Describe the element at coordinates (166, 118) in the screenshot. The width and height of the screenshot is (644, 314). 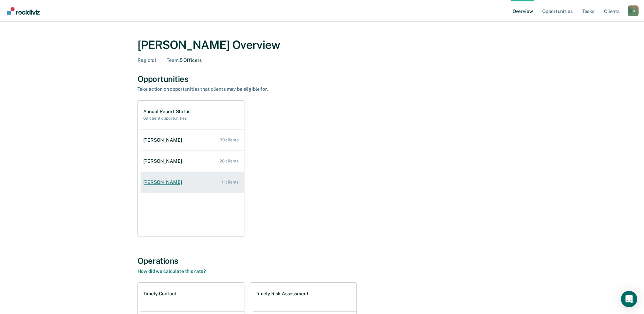
I see `h2: 69 client opportunities` at that location.